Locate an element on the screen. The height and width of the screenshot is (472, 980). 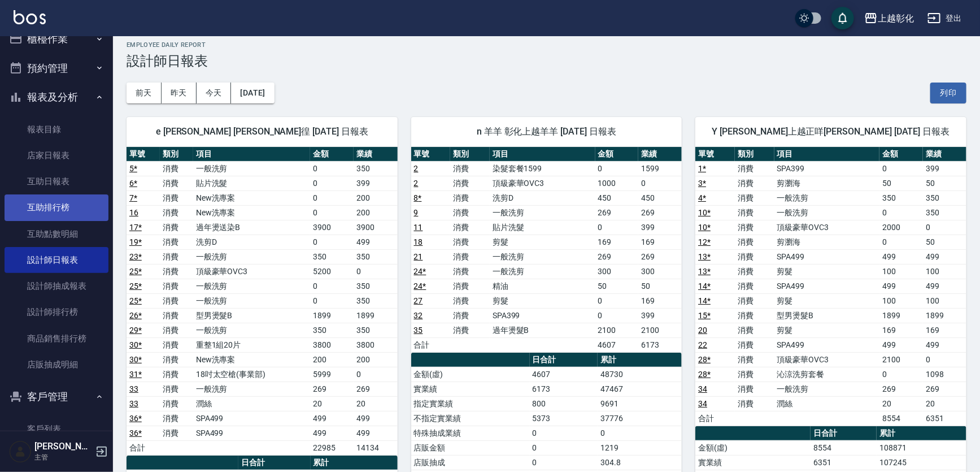
td: 300 is located at coordinates (660, 271).